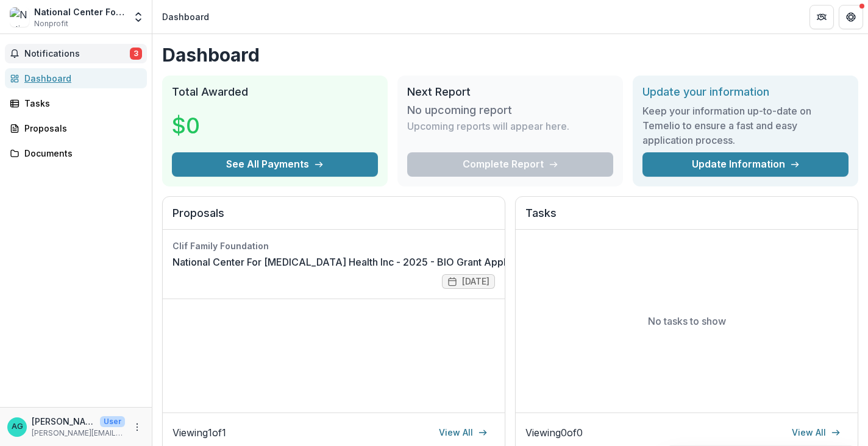 Image resolution: width=868 pixels, height=446 pixels. I want to click on span: Notifications, so click(77, 53).